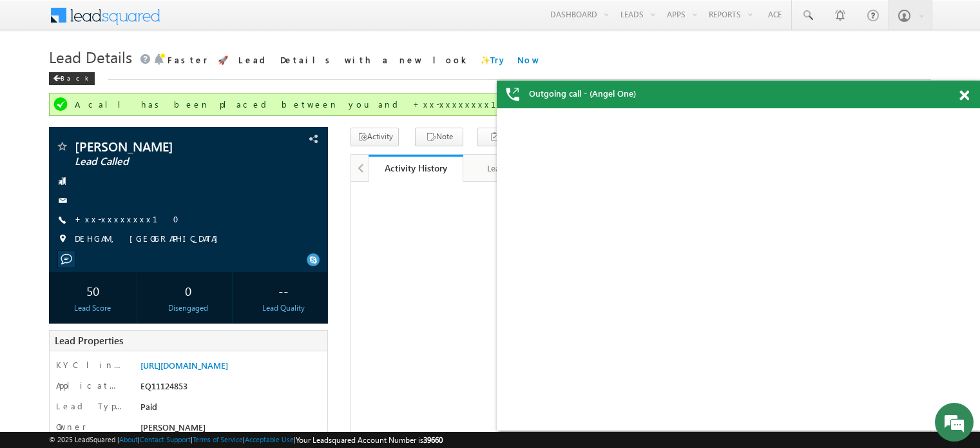  Describe the element at coordinates (188, 308) in the screenshot. I see `div: Disengaged` at that location.